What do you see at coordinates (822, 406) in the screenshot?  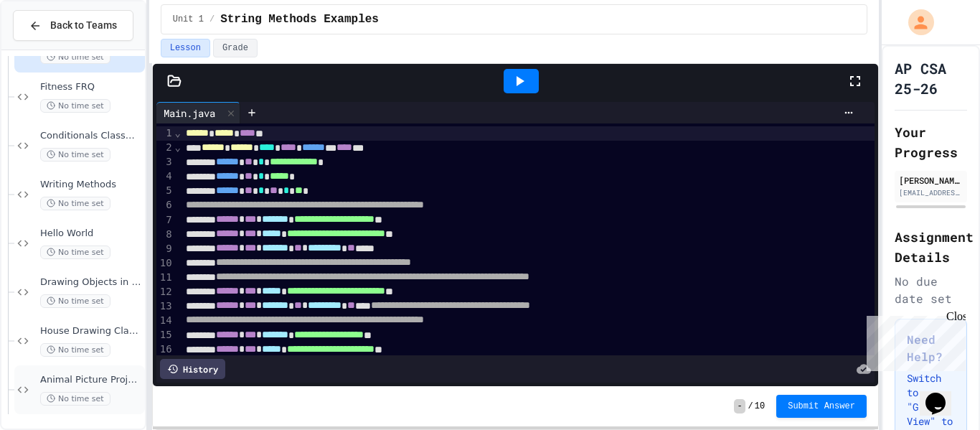 I see `span: Submit Answer` at bounding box center [822, 406].